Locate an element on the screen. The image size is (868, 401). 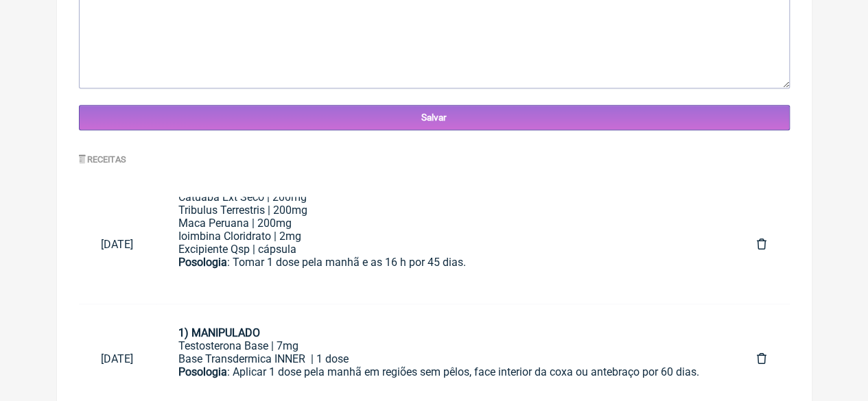
input: Salvar is located at coordinates (434, 118).